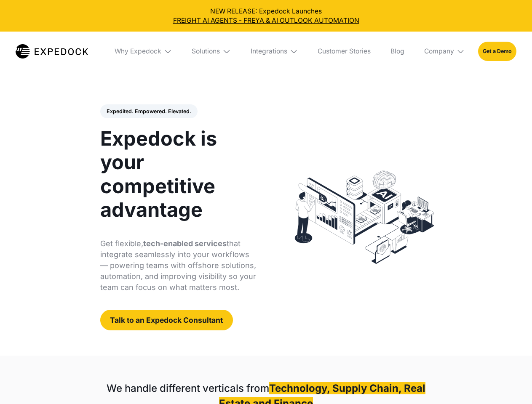 This screenshot has width=532, height=404. I want to click on a: Customer Stories, so click(344, 51).